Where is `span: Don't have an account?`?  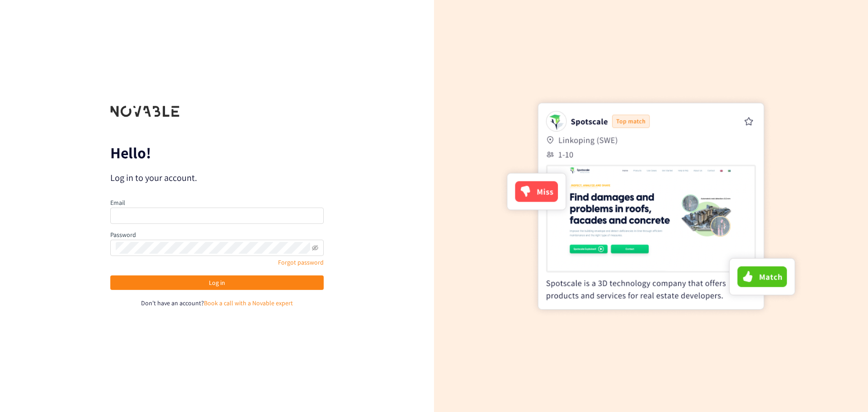 span: Don't have an account? is located at coordinates (173, 303).